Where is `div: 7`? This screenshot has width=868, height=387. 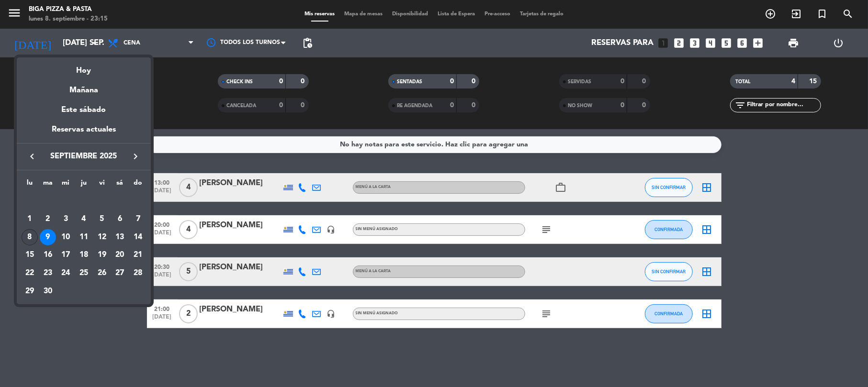 div: 7 is located at coordinates (138, 219).